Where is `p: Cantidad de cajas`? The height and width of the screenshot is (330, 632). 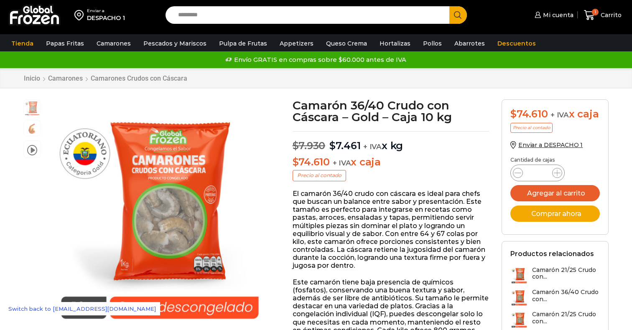
p: Cantidad de cajas is located at coordinates (555, 160).